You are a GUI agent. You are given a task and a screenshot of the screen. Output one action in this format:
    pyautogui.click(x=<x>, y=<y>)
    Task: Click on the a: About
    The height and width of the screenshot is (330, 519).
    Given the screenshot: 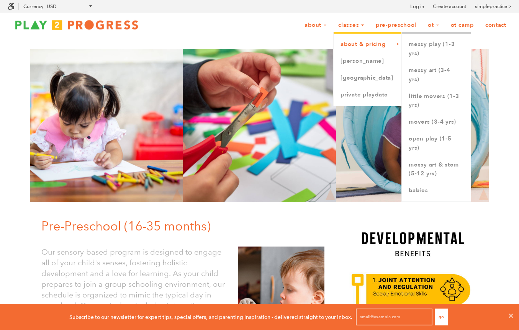 What is the action you would take?
    pyautogui.click(x=316, y=25)
    